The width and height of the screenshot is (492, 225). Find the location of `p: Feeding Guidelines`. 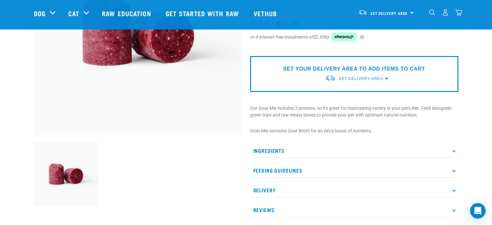

p: Feeding Guidelines is located at coordinates (354, 170).